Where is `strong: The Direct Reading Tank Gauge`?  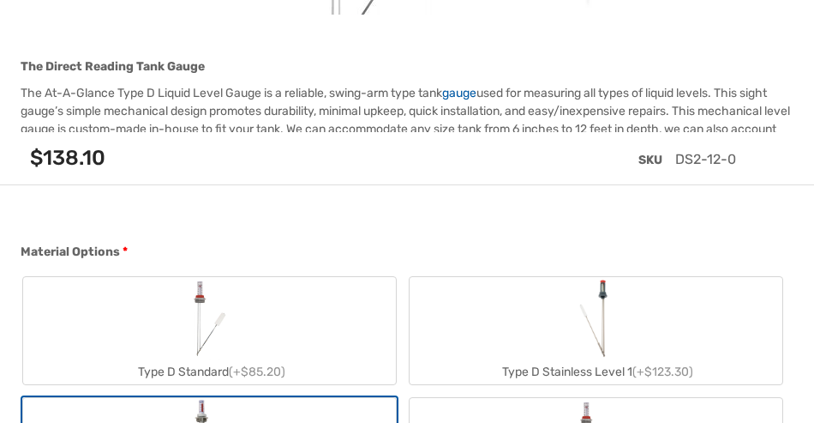 strong: The Direct Reading Tank Gauge is located at coordinates (112, 66).